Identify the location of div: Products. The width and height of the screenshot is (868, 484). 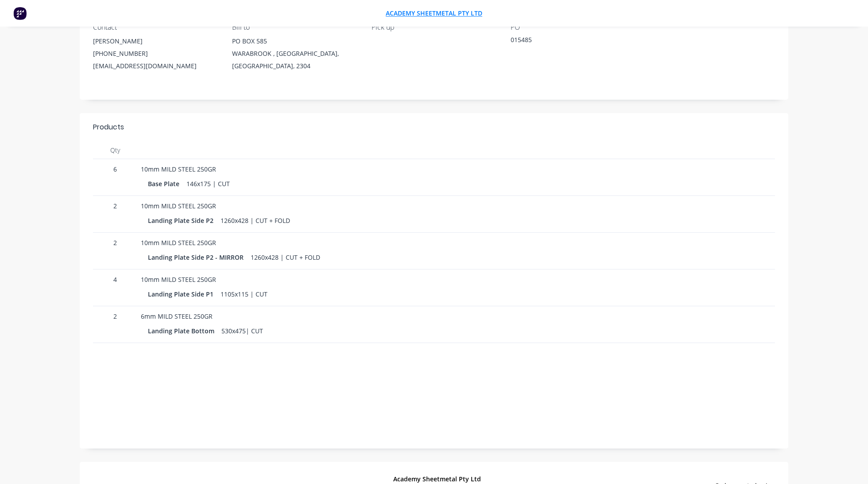
(108, 127).